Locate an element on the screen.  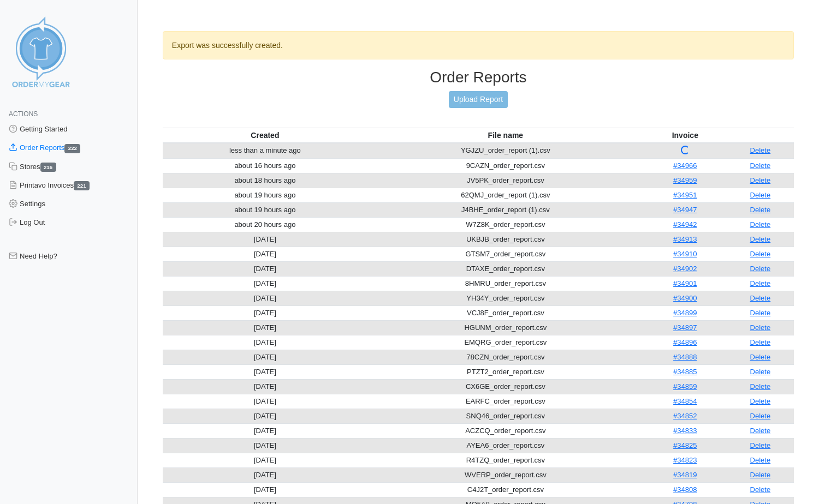
a: #34823 is located at coordinates (684, 460).